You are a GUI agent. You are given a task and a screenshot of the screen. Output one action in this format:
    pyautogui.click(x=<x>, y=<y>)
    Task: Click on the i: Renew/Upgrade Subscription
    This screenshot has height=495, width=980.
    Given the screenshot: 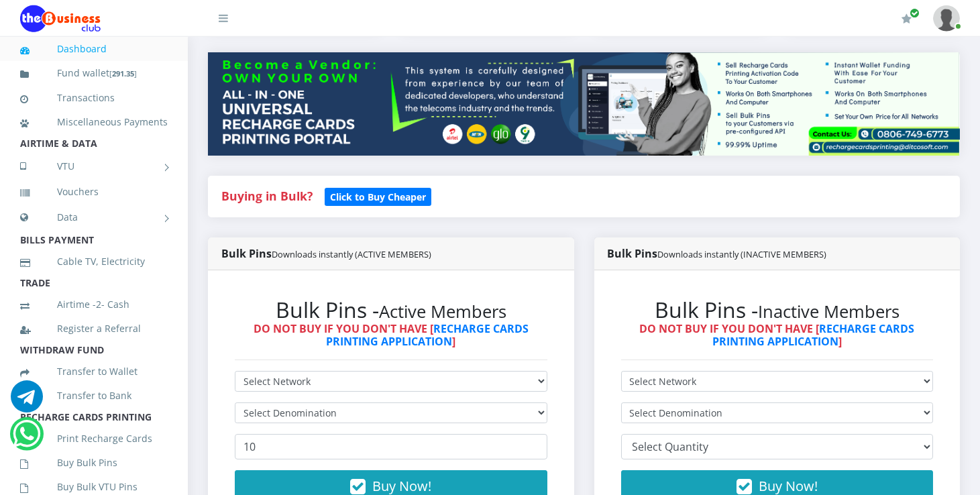 What is the action you would take?
    pyautogui.click(x=906, y=19)
    